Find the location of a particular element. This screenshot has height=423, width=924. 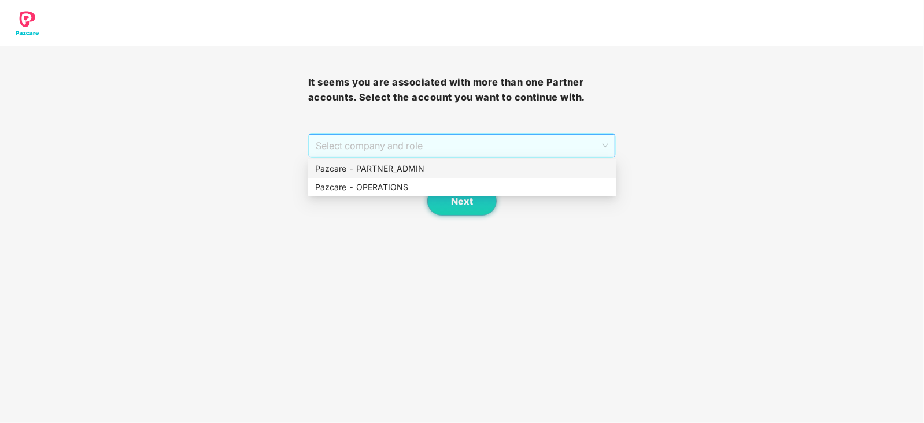

span: Next is located at coordinates (462, 201).